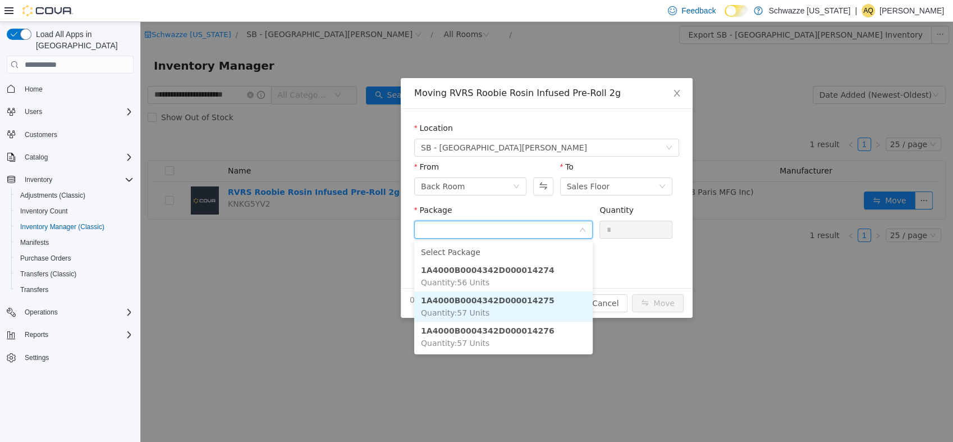  Describe the element at coordinates (36, 358) in the screenshot. I see `a: Settings` at that location.